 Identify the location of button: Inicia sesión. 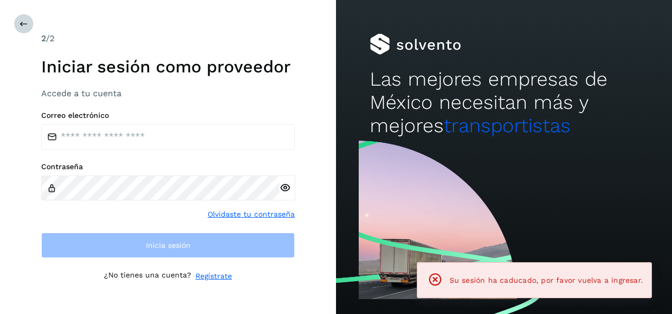
(168, 245).